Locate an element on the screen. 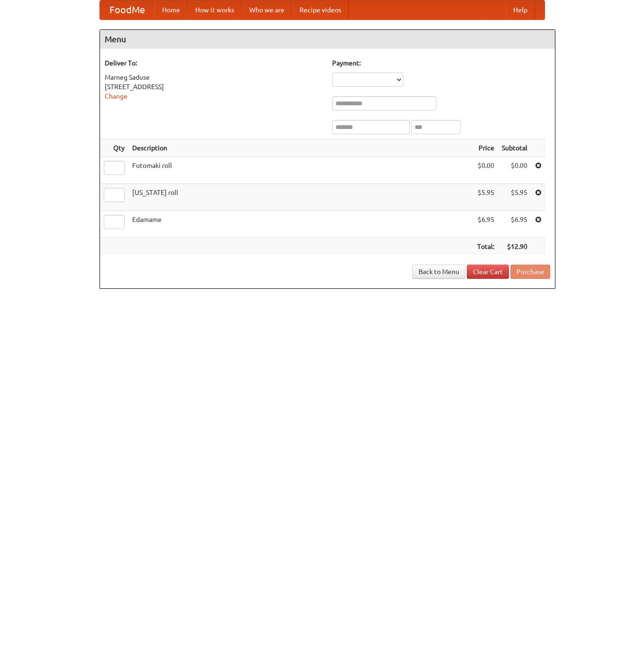 The image size is (644, 671). h4: Menu is located at coordinates (328, 40).